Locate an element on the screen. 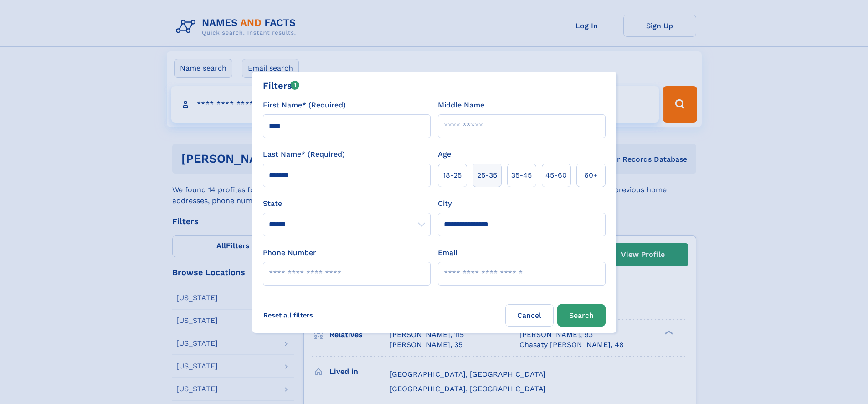 This screenshot has width=868, height=404. span: 45‑60 is located at coordinates (556, 175).